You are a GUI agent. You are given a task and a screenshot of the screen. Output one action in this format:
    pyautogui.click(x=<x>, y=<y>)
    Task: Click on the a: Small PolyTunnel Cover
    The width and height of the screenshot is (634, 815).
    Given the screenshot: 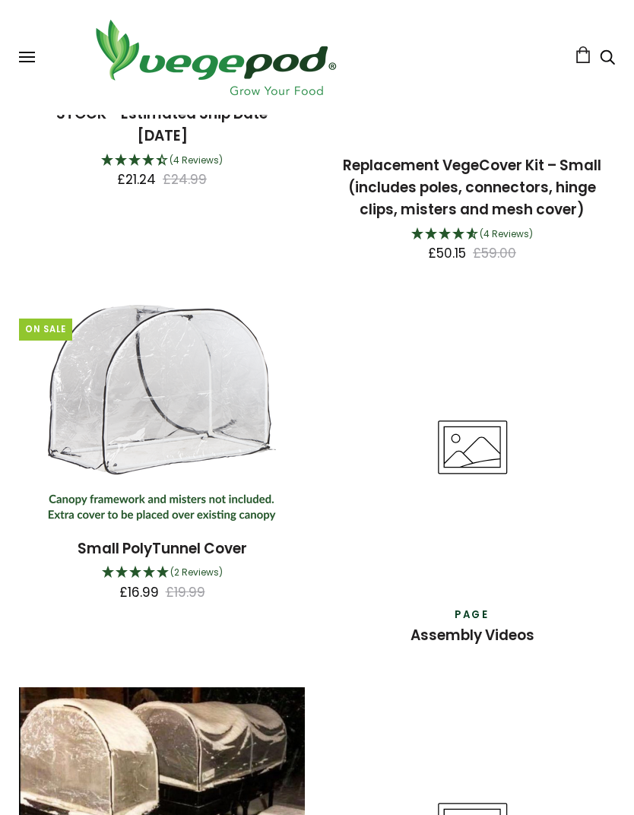 What is the action you would take?
    pyautogui.click(x=162, y=548)
    